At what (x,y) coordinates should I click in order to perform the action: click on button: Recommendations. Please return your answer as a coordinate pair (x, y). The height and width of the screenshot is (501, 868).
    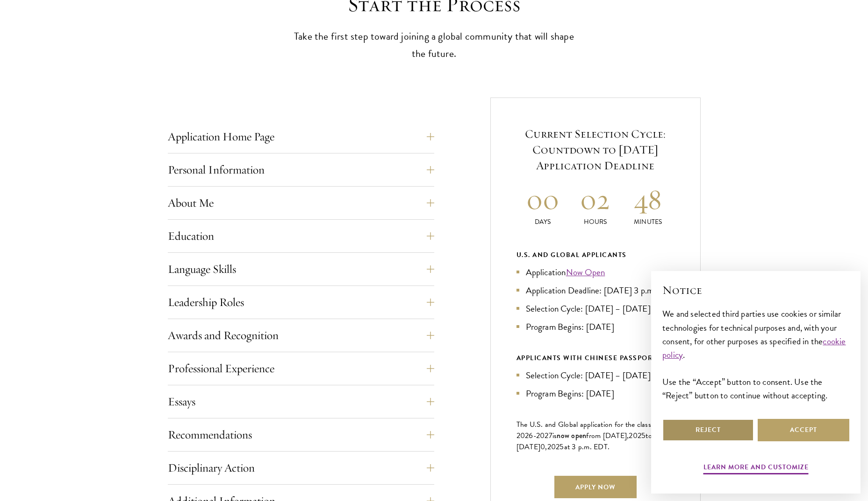
    Looking at the image, I should click on (301, 435).